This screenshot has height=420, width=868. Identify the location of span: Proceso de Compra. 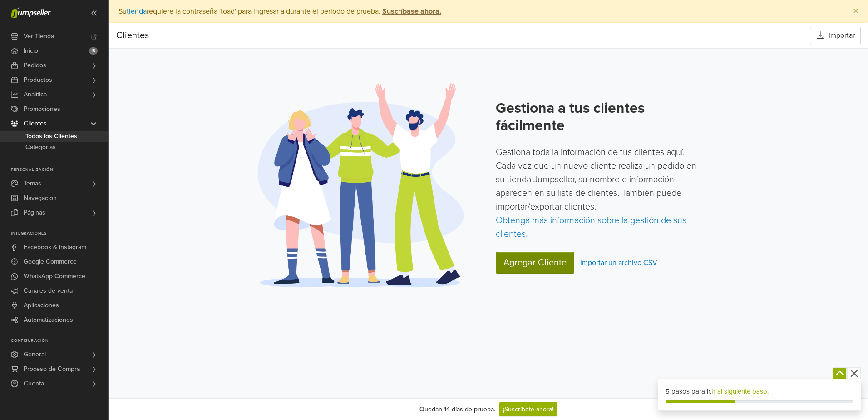
(51, 369).